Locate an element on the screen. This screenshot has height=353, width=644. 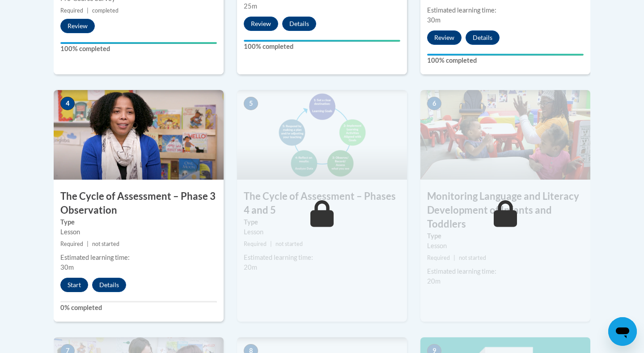
span: 4 is located at coordinates (68, 103).